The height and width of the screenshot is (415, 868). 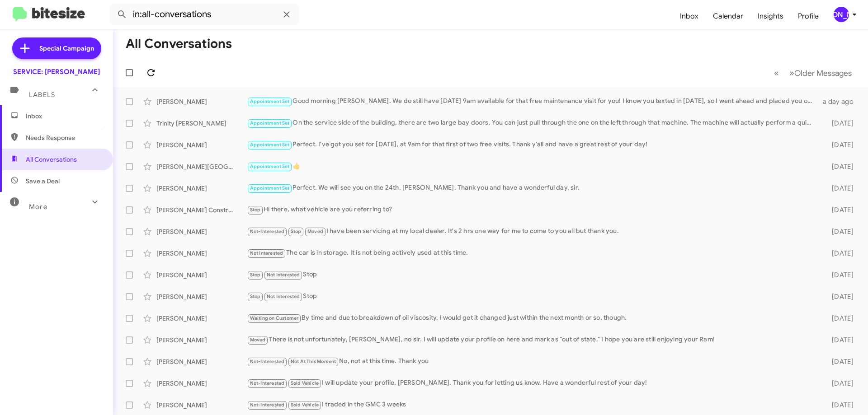 What do you see at coordinates (178, 44) in the screenshot?
I see `h1: All Conversations` at bounding box center [178, 44].